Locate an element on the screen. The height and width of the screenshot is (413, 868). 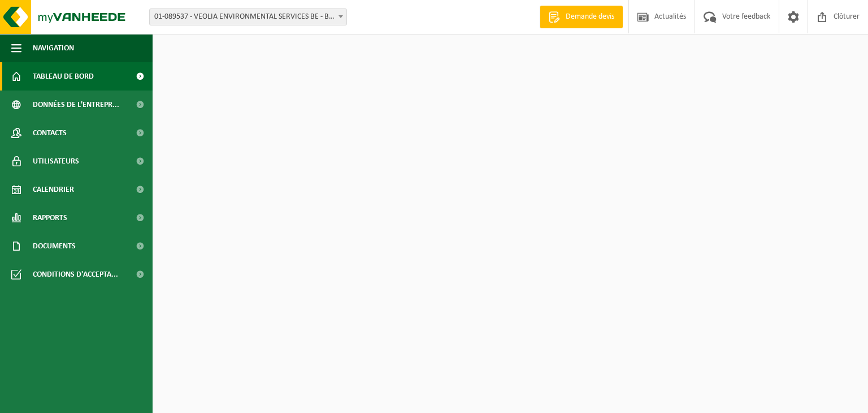
span: Navigation is located at coordinates (53, 48).